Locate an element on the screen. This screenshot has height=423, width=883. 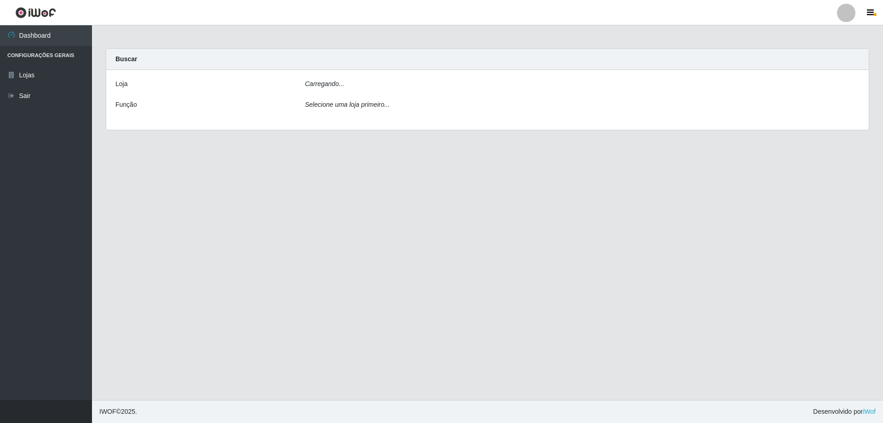
i: Selecione uma loja primeiro... is located at coordinates (347, 104).